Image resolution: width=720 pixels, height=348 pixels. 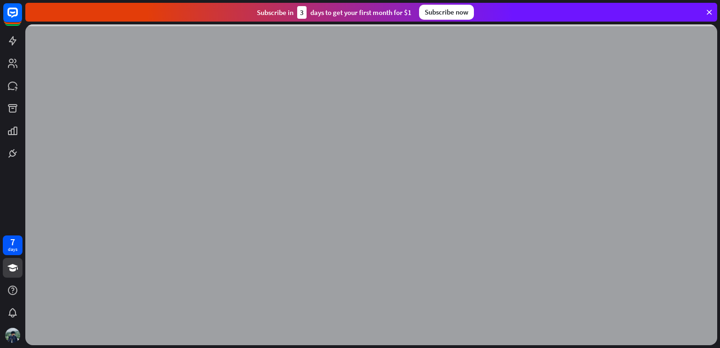 I want to click on div: 3, so click(x=302, y=12).